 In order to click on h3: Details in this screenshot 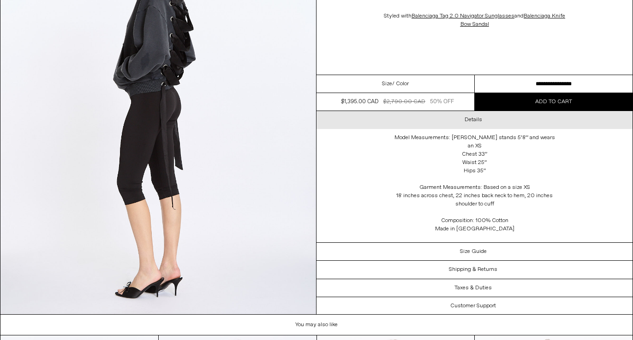, I will do `click(473, 120)`.